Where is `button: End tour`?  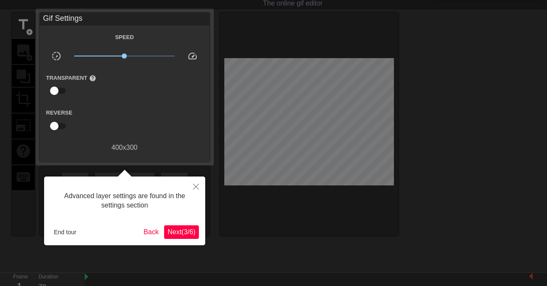 button: End tour is located at coordinates (65, 232).